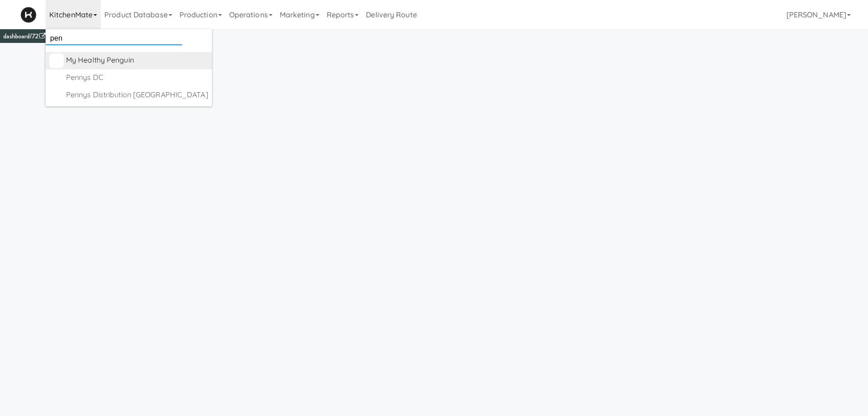 The width and height of the screenshot is (868, 416). I want to click on input: Search operator, so click(114, 39).